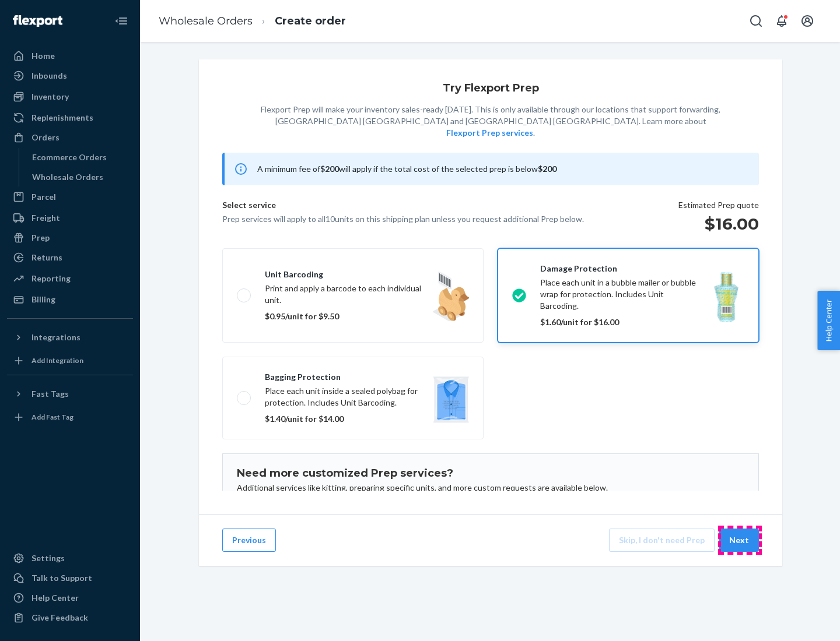 The image size is (840, 641). Describe the element at coordinates (252, 21) in the screenshot. I see `ol: breadcrumbs` at that location.